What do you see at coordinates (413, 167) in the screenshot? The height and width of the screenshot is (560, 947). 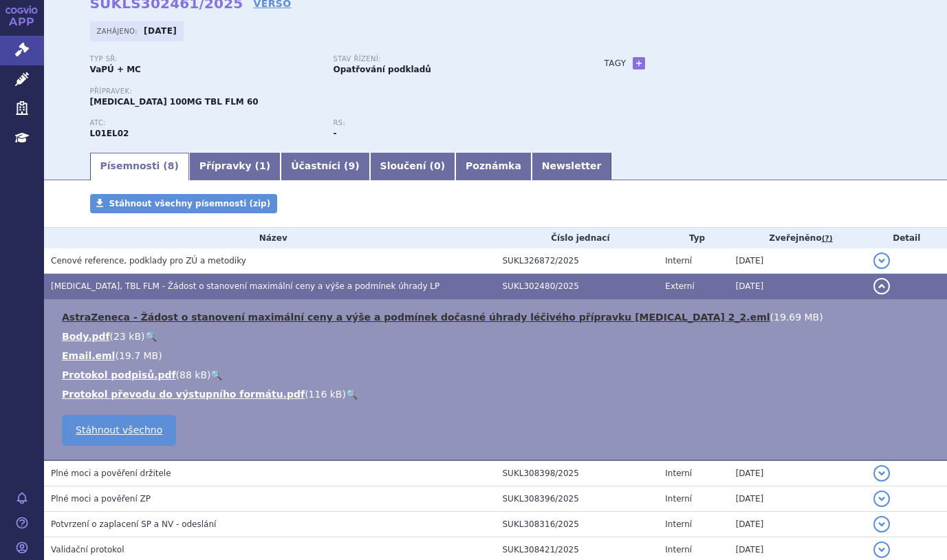 I see `a: Sloučení (0)` at bounding box center [413, 167].